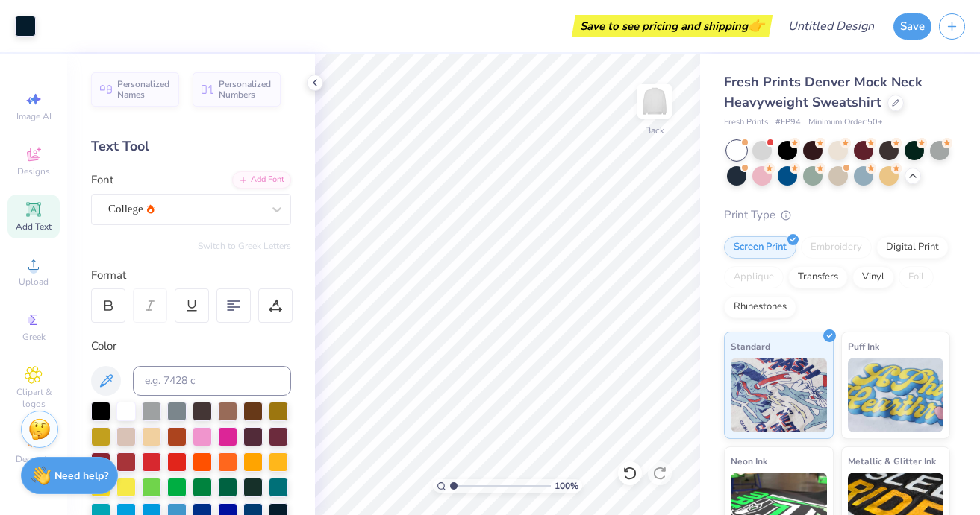 The height and width of the screenshot is (515, 980). Describe the element at coordinates (845, 122) in the screenshot. I see `span: Minimum Order: 50 +` at that location.